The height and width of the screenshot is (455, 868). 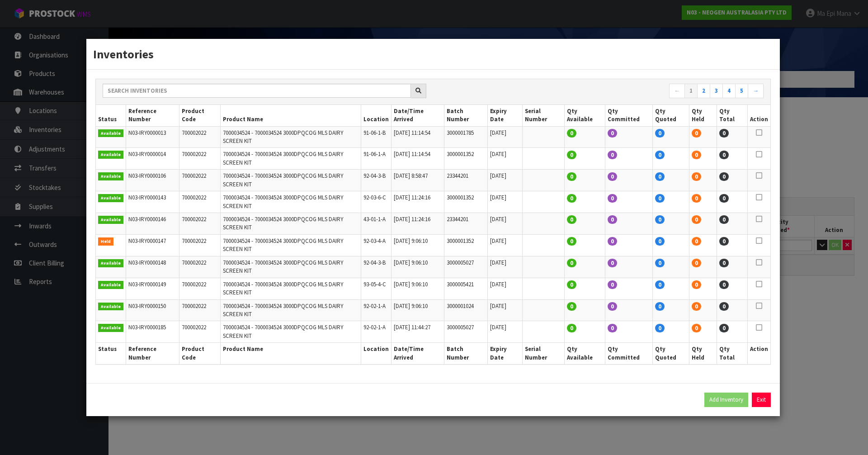 I want to click on td: 92-04-3-B, so click(x=375, y=181).